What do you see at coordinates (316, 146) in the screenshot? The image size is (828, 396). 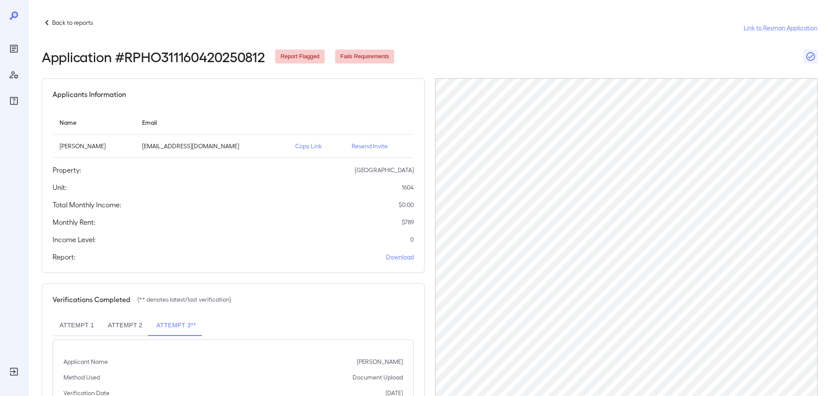 I see `p: Copy Link` at bounding box center [316, 146].